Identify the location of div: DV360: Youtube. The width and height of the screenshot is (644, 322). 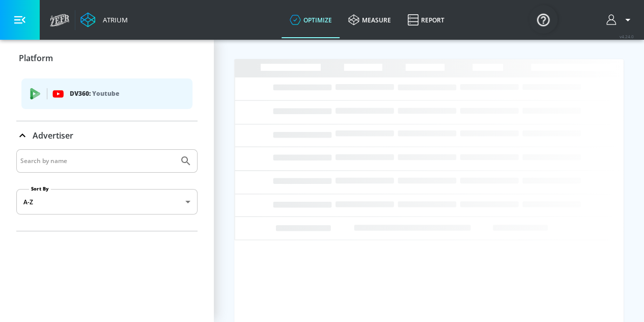
(107, 93).